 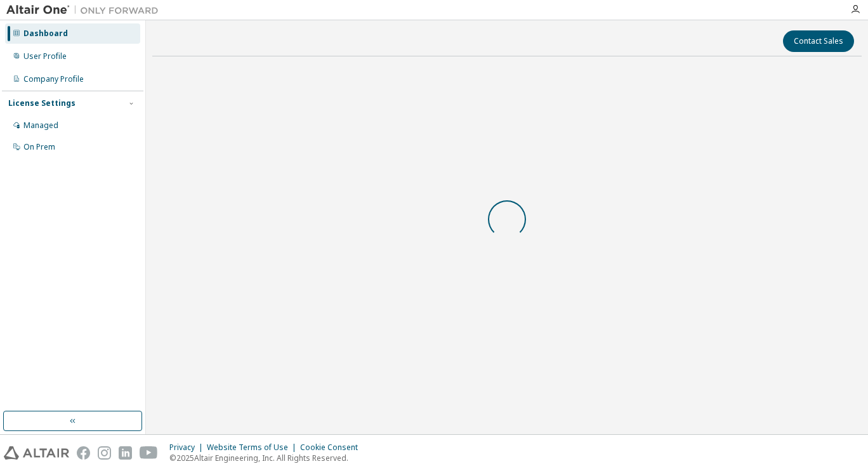 I want to click on img: instagram.svg, so click(x=104, y=453).